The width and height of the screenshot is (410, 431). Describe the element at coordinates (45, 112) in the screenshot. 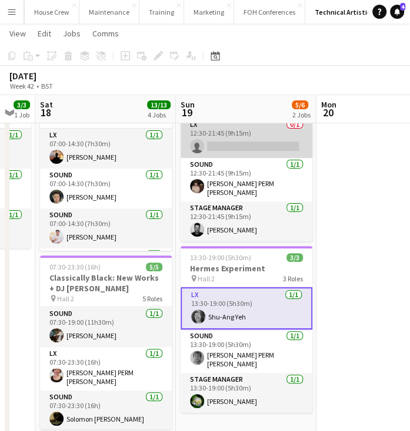

I see `span: 18` at that location.